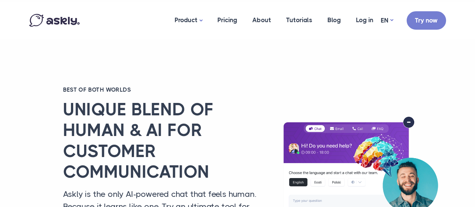  Describe the element at coordinates (261, 20) in the screenshot. I see `a: About` at that location.